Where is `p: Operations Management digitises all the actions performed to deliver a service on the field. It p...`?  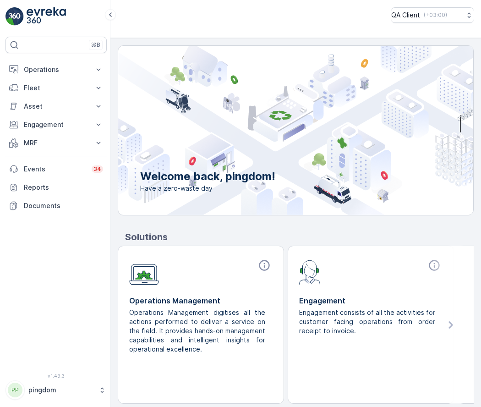
p: Operations Management digitises all the actions performed to deliver a service on the field. It p... is located at coordinates (197, 331).